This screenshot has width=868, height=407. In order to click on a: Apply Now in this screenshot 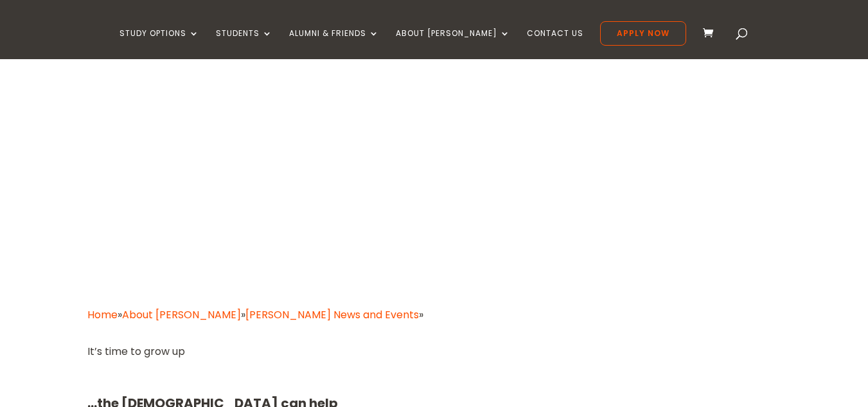, I will do `click(643, 33)`.